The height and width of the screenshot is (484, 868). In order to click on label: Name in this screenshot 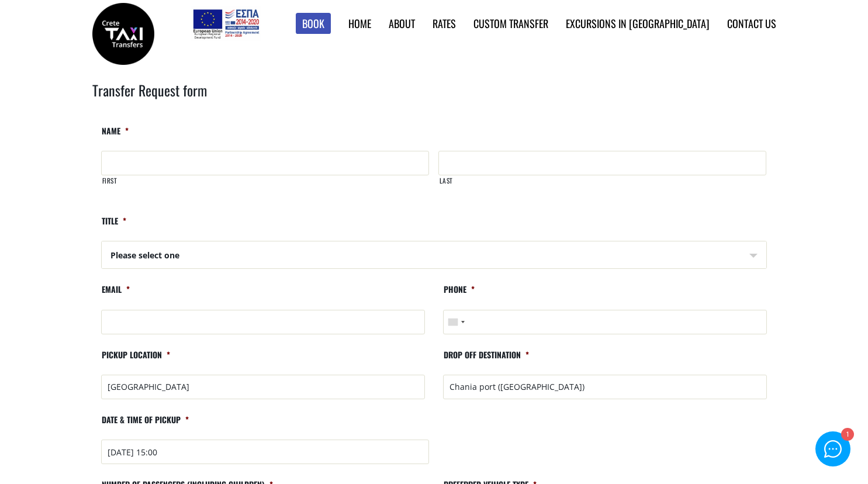, I will do `click(114, 136)`.